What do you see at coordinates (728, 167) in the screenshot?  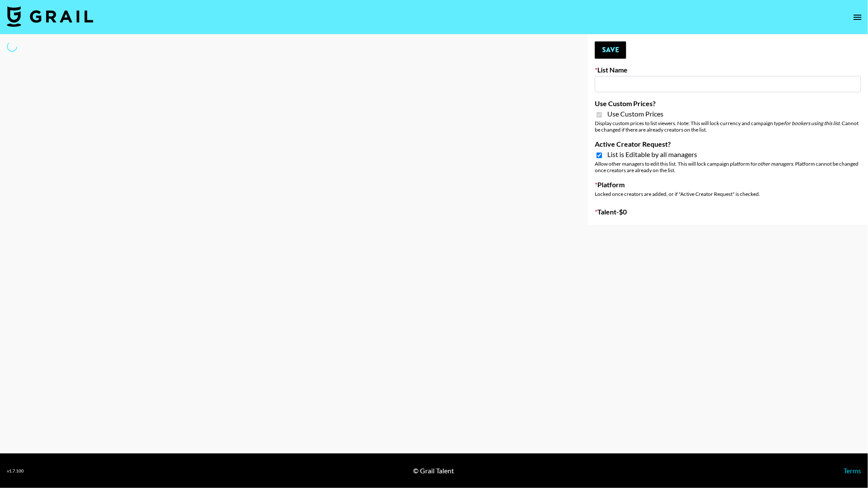 I see `div: Allow other managers to edit this list. This will lock campaign platform for . Platform cannot be...` at bounding box center [728, 167].